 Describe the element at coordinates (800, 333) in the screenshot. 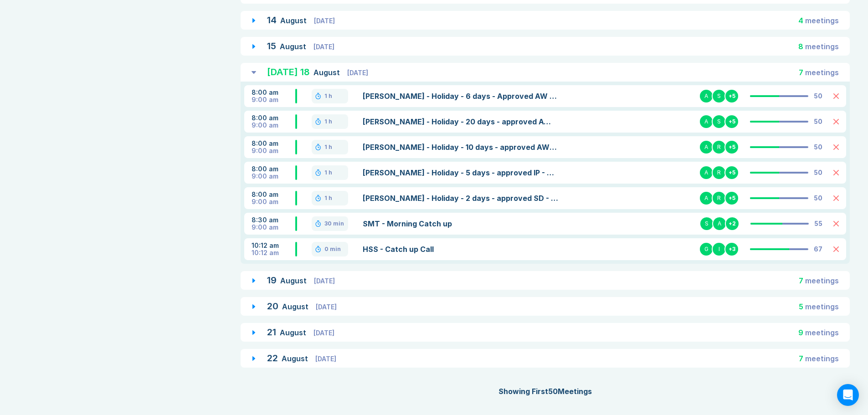

I see `span: 9` at that location.